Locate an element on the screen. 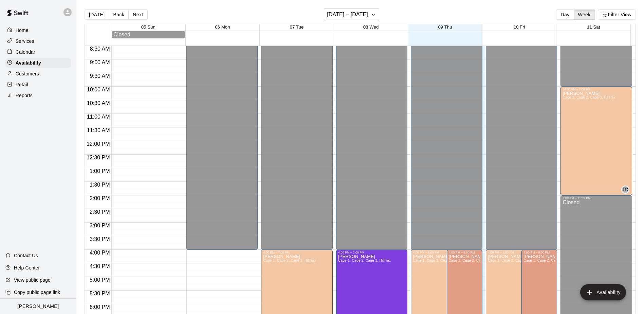 The image size is (644, 314). button: add is located at coordinates (603, 292).